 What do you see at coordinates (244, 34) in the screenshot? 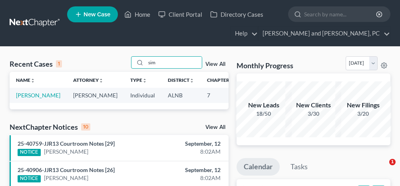
I see `a: Help` at bounding box center [244, 34].